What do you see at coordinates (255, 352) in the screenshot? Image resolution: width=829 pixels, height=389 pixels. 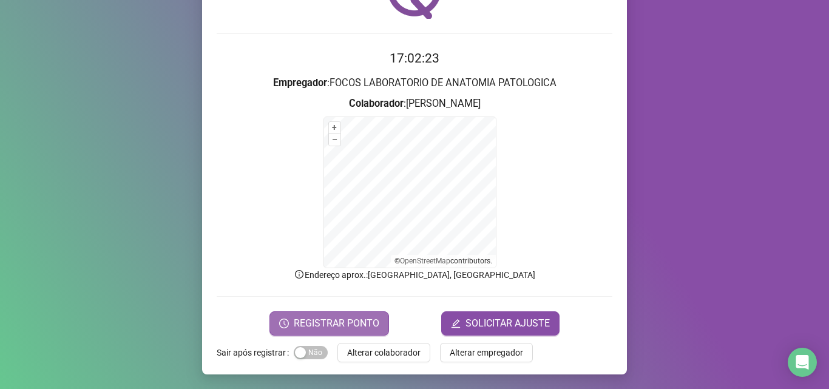 I see `label: Sair após registrar` at bounding box center [255, 352].